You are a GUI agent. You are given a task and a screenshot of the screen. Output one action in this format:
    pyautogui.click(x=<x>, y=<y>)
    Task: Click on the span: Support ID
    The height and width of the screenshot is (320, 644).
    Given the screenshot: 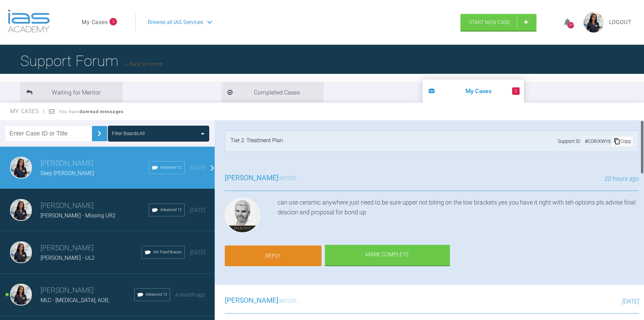 What is the action you would take?
    pyautogui.click(x=569, y=141)
    